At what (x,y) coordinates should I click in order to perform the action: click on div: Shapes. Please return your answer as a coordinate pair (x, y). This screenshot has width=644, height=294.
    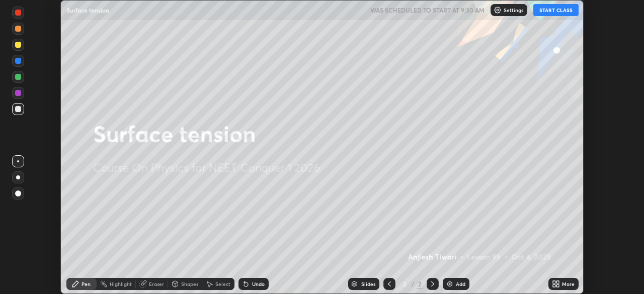
    Looking at the image, I should click on (190, 284).